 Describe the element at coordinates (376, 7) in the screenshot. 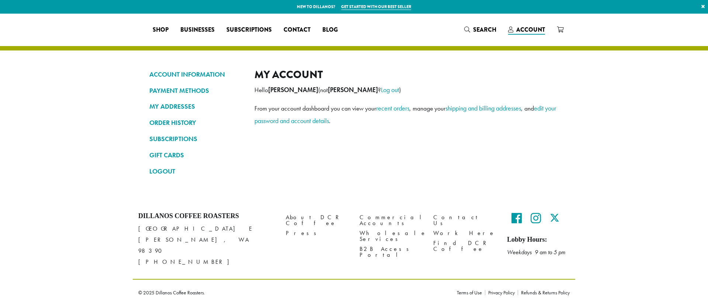

I see `a: Get started with our best seller` at that location.